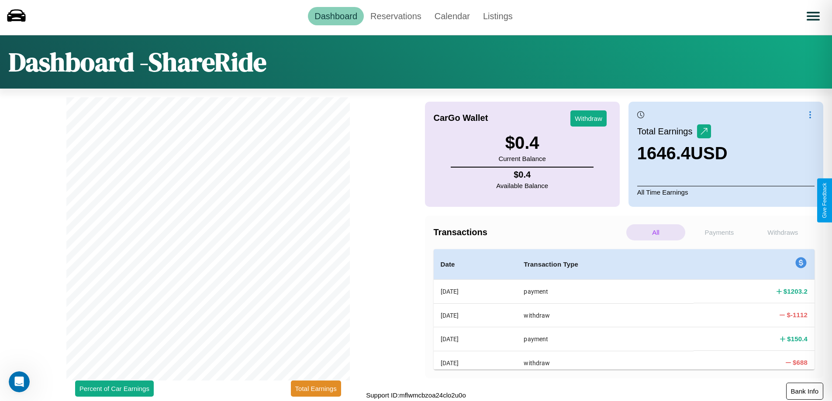  What do you see at coordinates (804, 391) in the screenshot?
I see `button: Bank Info` at bounding box center [804, 391].